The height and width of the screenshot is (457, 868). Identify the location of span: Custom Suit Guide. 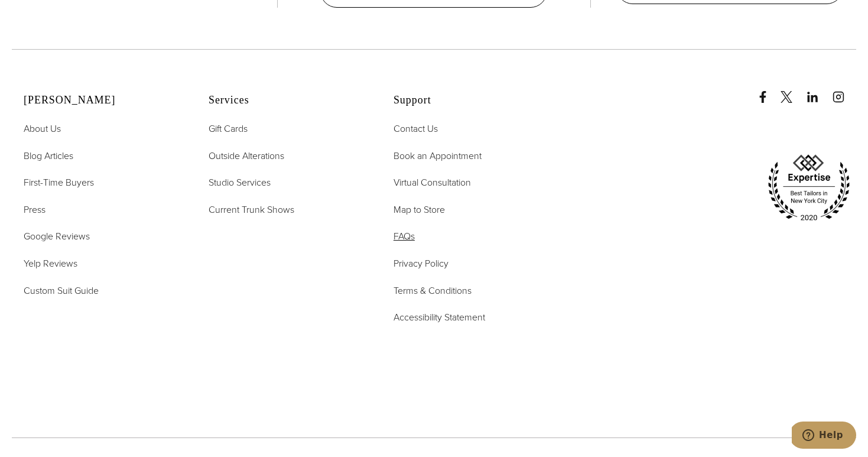
(61, 290).